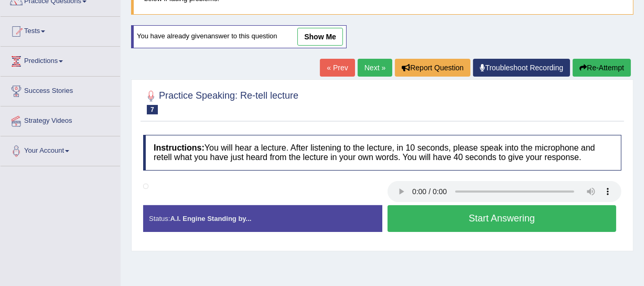  Describe the element at coordinates (60, 90) in the screenshot. I see `a: Success Stories` at that location.